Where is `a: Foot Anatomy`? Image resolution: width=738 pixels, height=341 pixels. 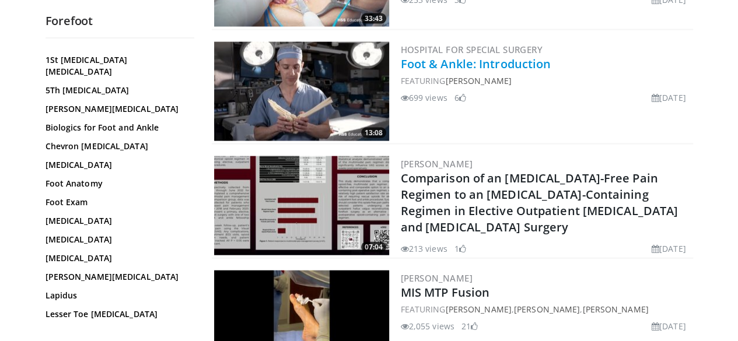 a: Foot Anatomy is located at coordinates (117, 184).